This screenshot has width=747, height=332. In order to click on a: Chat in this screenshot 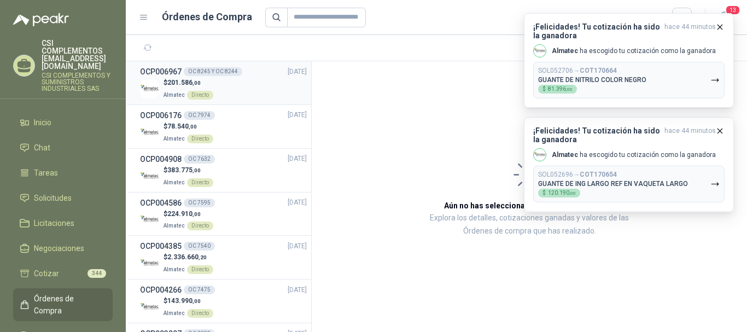, I will do `click(63, 148)`.